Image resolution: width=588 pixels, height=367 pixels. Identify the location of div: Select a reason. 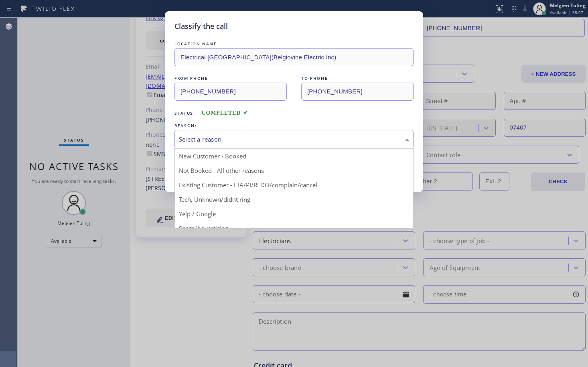
(294, 139).